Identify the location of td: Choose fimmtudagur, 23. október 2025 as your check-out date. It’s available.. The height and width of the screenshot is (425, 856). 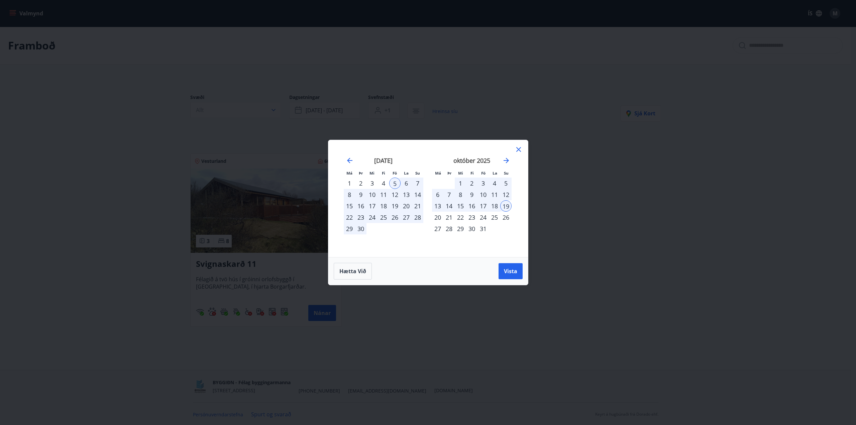
(472, 217).